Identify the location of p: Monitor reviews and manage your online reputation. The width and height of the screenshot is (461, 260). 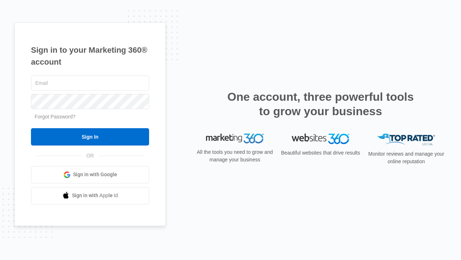
(407, 158).